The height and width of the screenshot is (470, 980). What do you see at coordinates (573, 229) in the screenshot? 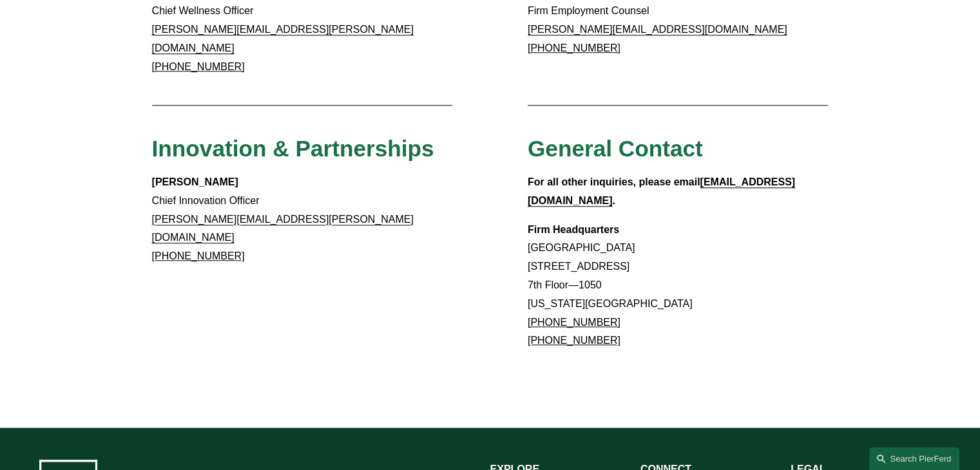
I see `strong: Firm Headquarters` at bounding box center [573, 229].